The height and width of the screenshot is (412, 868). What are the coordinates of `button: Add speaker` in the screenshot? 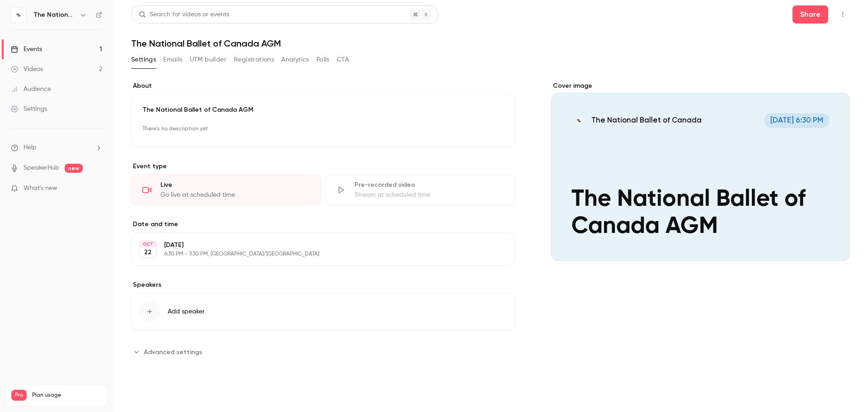 It's located at (323, 312).